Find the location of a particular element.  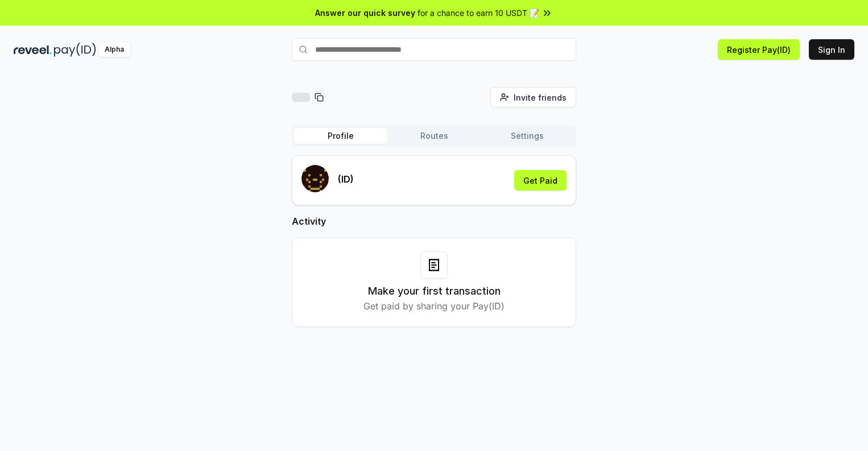

button: Profile is located at coordinates (341, 136).